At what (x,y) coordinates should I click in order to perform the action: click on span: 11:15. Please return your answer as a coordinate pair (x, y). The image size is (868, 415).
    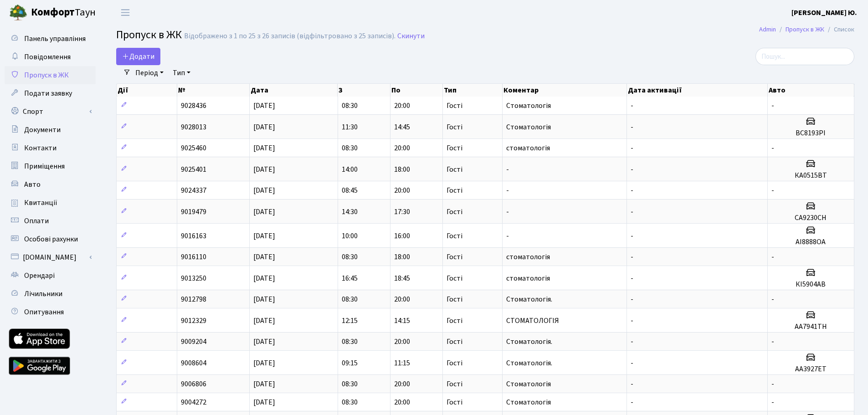
    Looking at the image, I should click on (402, 363).